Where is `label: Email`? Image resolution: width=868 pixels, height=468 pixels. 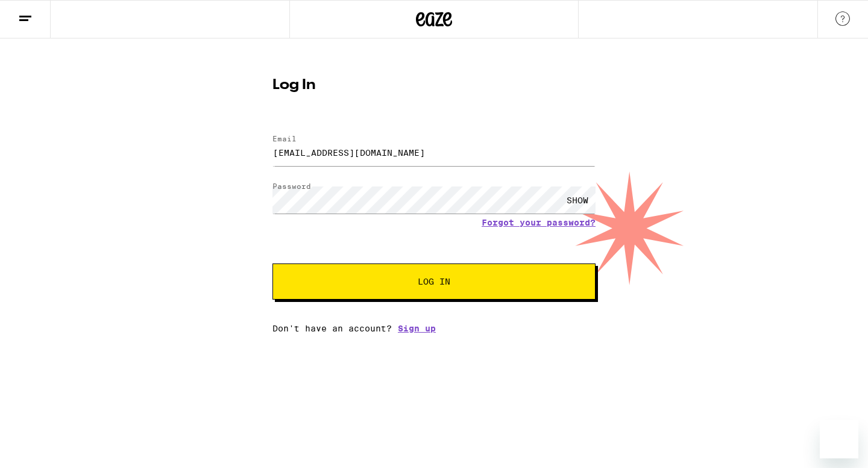 label: Email is located at coordinates (284, 138).